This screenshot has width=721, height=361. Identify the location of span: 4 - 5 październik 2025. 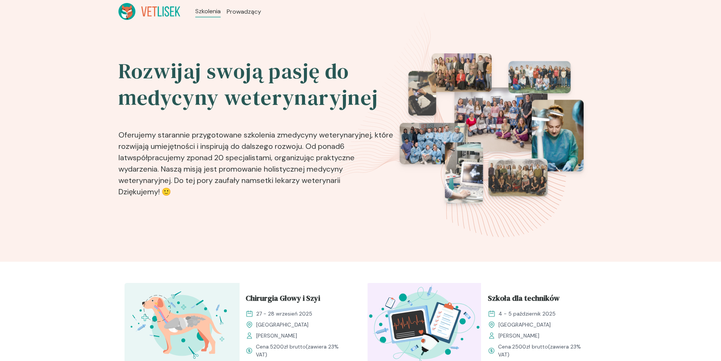
(527, 313).